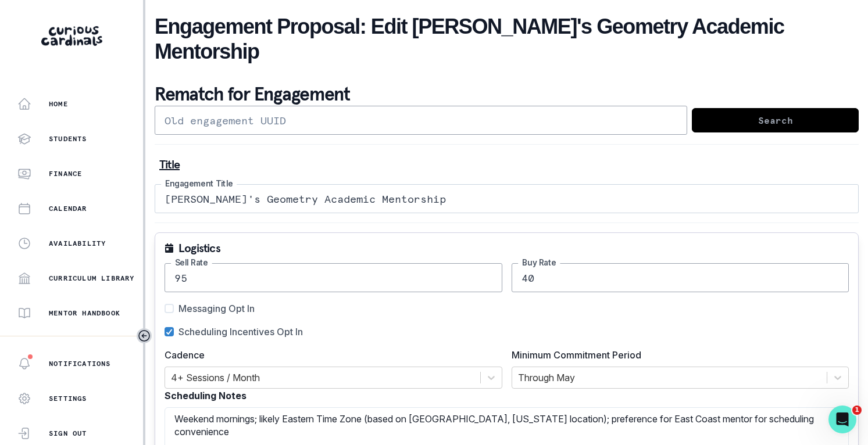 This screenshot has height=445, width=868. What do you see at coordinates (241, 332) in the screenshot?
I see `span: Scheduling Incentives Opt In` at bounding box center [241, 332].